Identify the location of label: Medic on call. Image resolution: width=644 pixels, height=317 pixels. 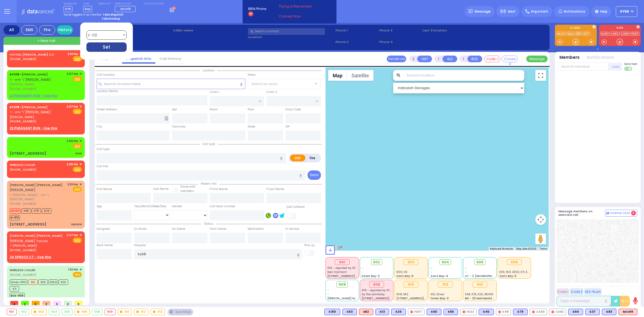
(126, 4).